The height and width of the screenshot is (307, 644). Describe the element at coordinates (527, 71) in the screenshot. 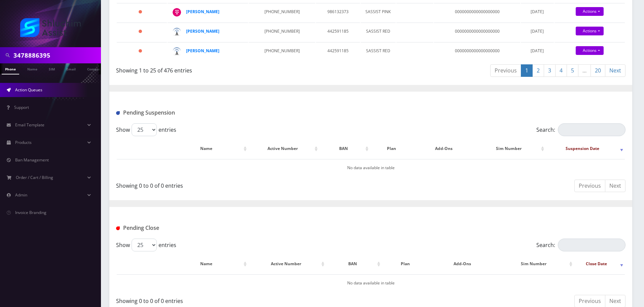

I see `a: 1` at that location.